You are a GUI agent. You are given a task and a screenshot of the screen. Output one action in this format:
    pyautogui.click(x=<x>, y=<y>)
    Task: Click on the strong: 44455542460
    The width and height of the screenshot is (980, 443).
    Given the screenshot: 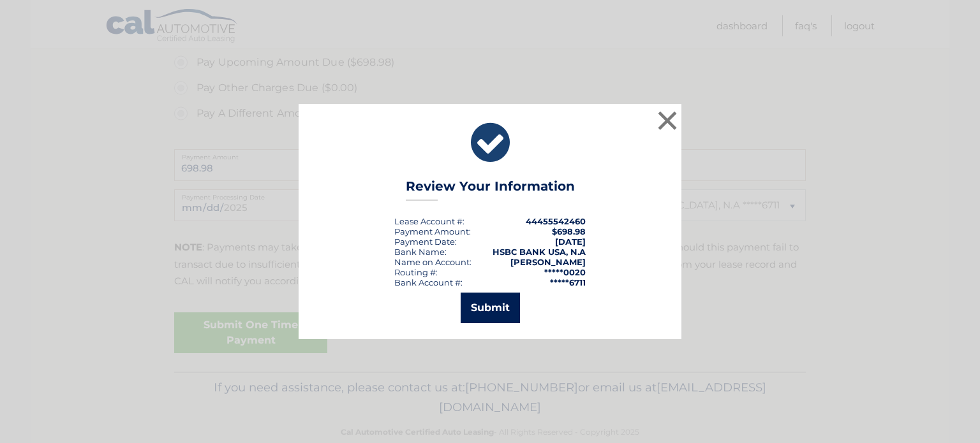 What is the action you would take?
    pyautogui.click(x=556, y=222)
    